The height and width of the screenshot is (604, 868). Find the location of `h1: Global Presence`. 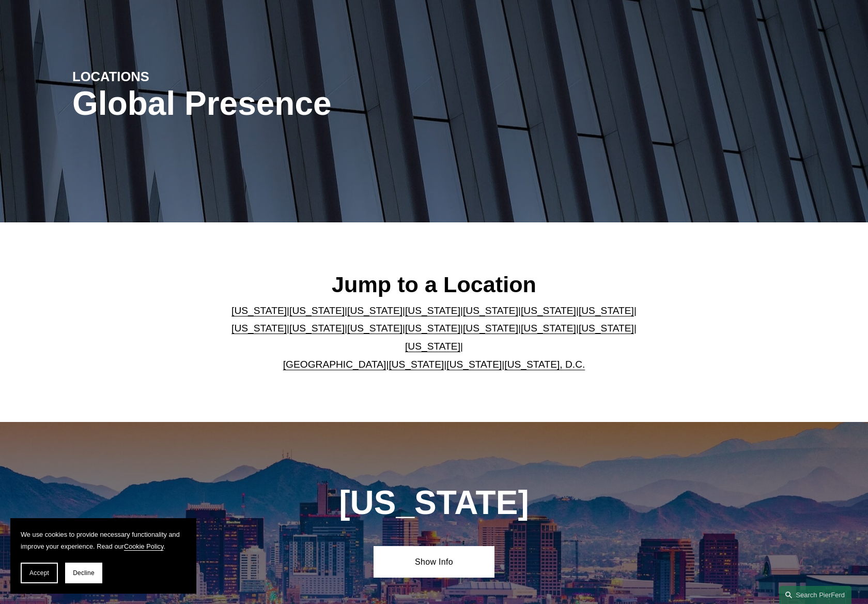

h1: Global Presence is located at coordinates (313, 103).